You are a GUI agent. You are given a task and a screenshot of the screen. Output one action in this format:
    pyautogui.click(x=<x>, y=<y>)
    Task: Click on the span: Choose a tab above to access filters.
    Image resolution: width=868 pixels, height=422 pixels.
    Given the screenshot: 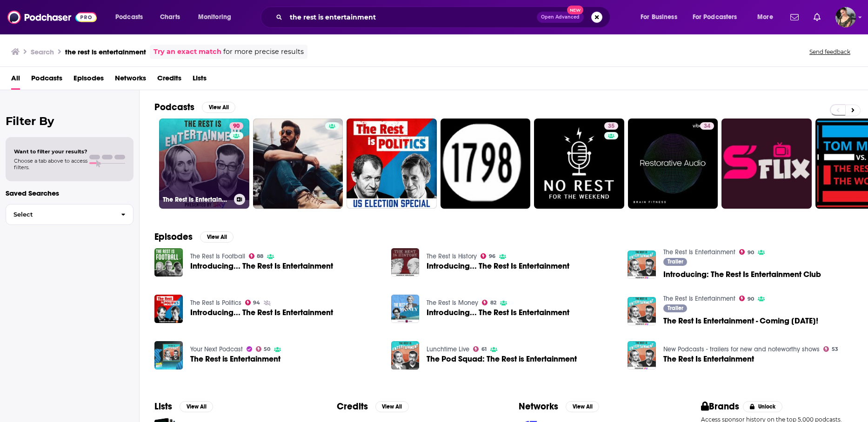 What is the action you would take?
    pyautogui.click(x=51, y=164)
    